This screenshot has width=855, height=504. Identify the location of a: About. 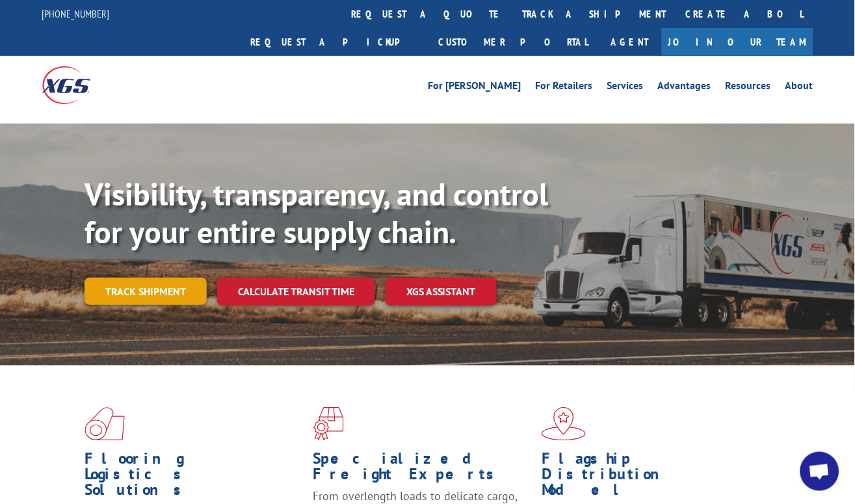
(800, 88).